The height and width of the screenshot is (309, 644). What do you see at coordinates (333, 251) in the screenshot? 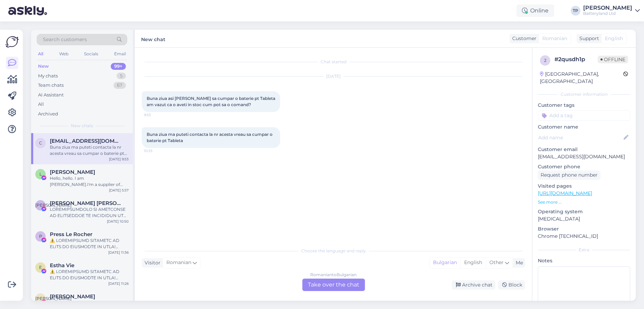
I see `div: Choose the language and reply` at bounding box center [333, 251].